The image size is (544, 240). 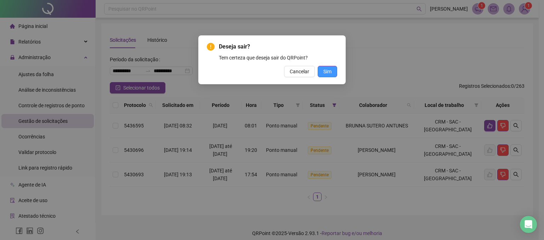 What do you see at coordinates (327, 72) in the screenshot?
I see `span: Sim` at bounding box center [327, 72].